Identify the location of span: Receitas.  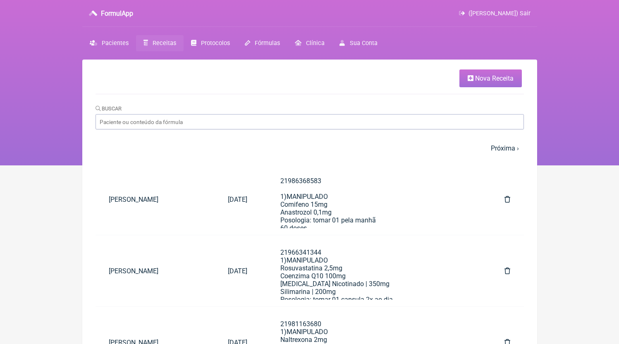
(164, 43).